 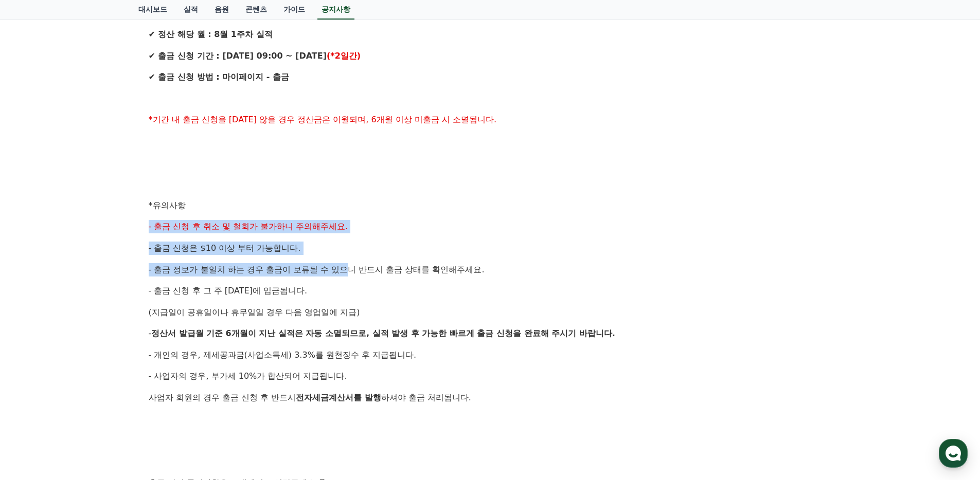 What do you see at coordinates (100, 346) in the screenshot?
I see `span: 대화` at bounding box center [100, 346].